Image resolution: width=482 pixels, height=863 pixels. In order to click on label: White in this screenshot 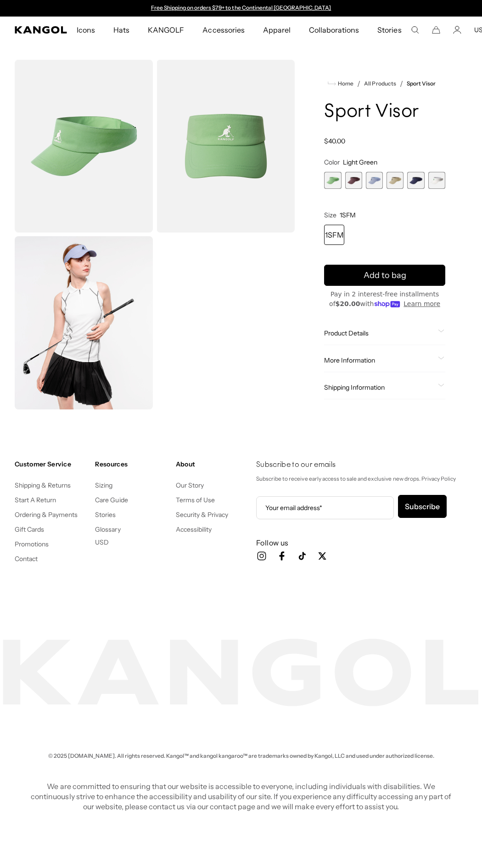, I will do `click(437, 180)`.